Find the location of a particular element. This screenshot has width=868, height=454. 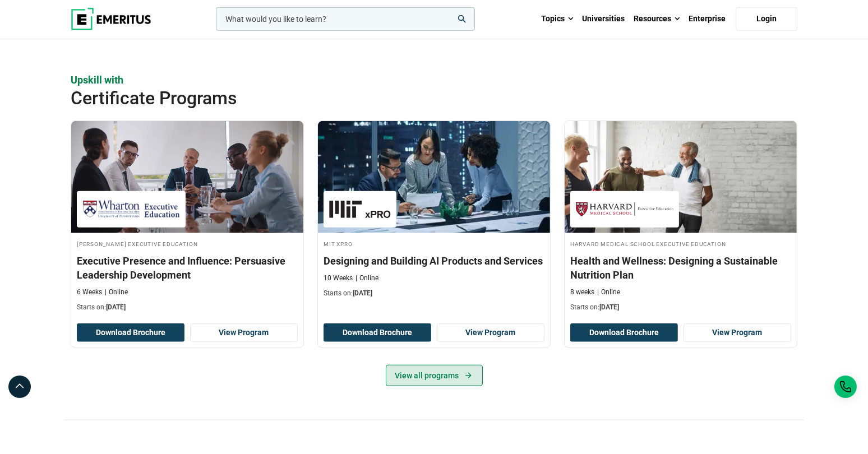

a: View all programs is located at coordinates (434, 375).